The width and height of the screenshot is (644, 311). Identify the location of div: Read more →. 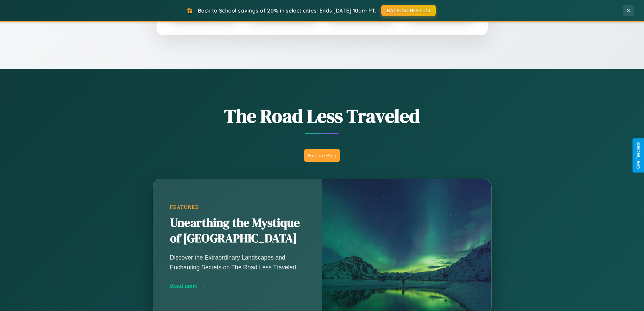
(238, 286).